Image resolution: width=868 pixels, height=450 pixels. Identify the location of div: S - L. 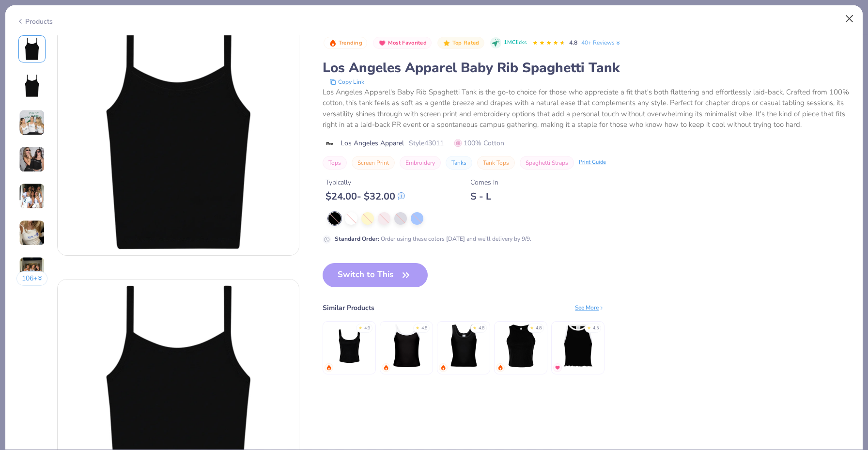
(484, 197).